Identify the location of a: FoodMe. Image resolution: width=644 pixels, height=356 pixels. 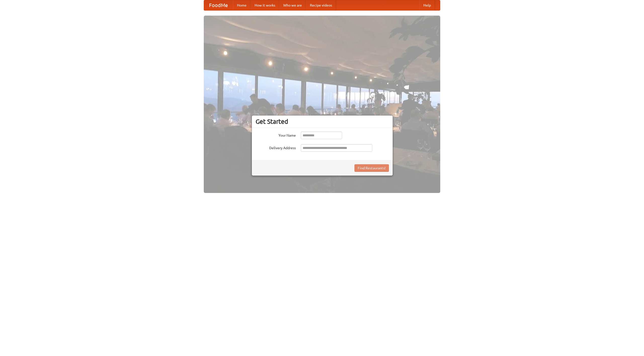
(218, 5).